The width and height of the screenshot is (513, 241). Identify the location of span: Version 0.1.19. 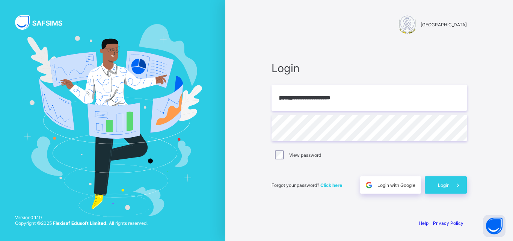
(81, 217).